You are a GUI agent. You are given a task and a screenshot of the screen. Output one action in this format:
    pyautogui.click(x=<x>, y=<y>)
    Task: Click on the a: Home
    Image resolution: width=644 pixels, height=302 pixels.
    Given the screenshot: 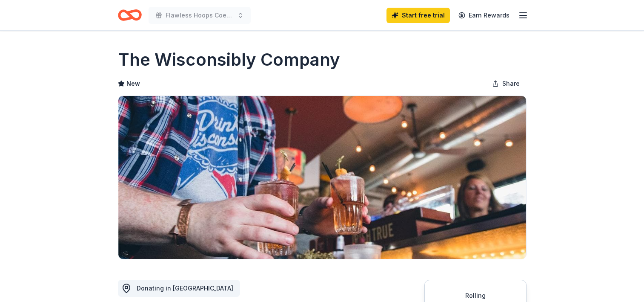 What is the action you would take?
    pyautogui.click(x=130, y=15)
    